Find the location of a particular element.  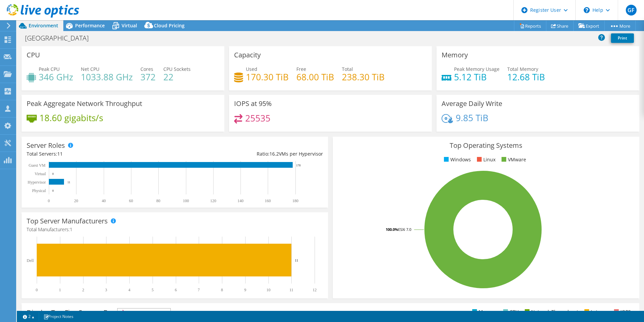

span: 16.2 is located at coordinates (274, 154).